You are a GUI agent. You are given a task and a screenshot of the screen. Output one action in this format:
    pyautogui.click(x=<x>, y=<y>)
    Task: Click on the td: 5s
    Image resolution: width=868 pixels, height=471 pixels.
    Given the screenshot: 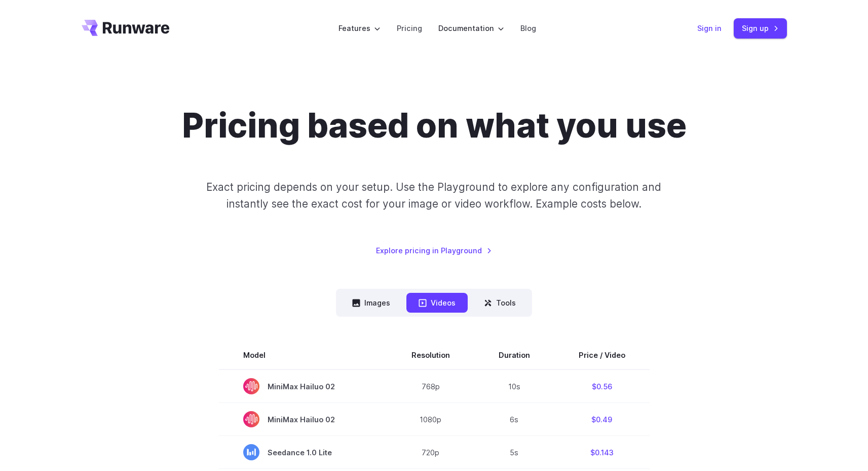 What is the action you would take?
    pyautogui.click(x=514, y=452)
    